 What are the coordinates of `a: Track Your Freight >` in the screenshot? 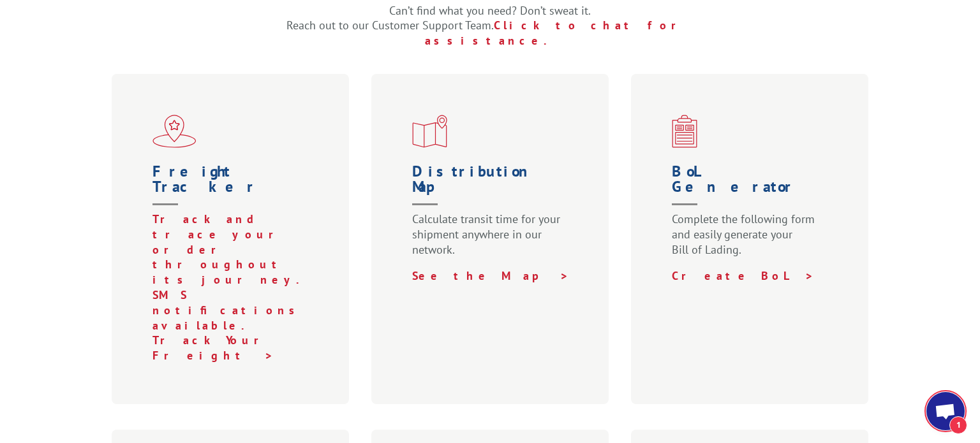 It's located at (215, 347).